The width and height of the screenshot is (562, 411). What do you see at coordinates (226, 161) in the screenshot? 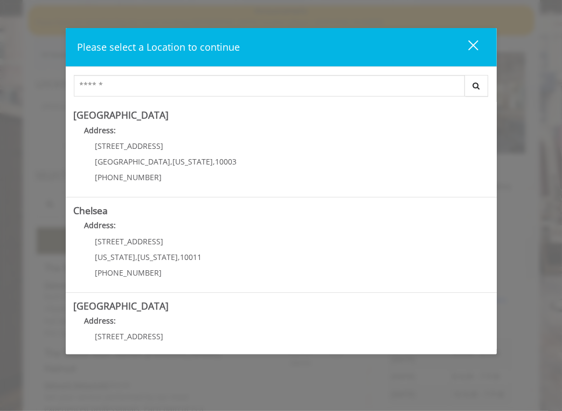
I see `span: 10003` at bounding box center [226, 161].